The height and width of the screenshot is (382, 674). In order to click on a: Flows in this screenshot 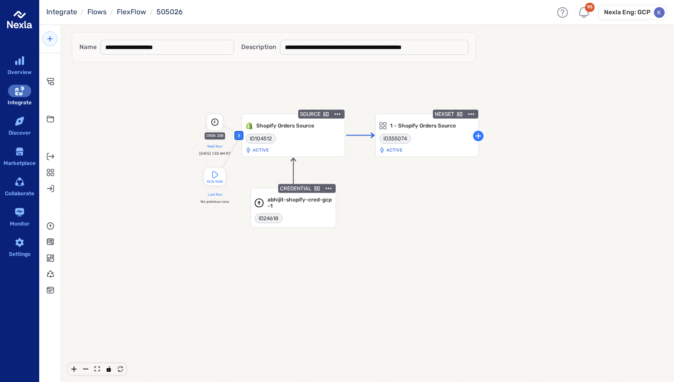, I will do `click(97, 12)`.